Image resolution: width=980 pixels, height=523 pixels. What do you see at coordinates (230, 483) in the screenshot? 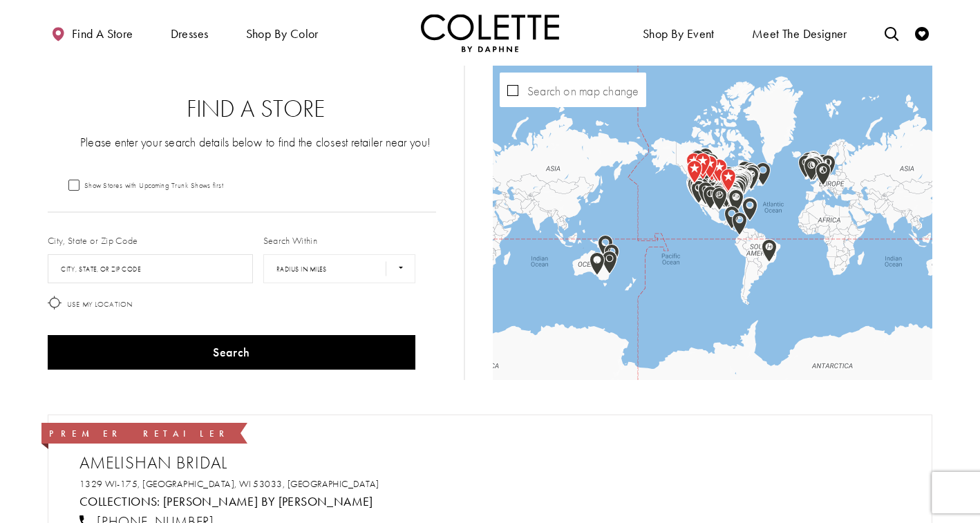
I see `a: Opens in new tab` at bounding box center [230, 483].